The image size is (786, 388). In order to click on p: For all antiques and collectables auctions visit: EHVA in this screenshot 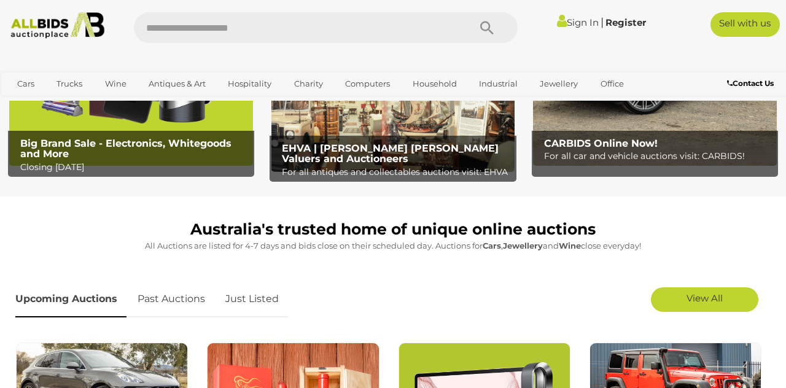, I will do `click(396, 172)`.